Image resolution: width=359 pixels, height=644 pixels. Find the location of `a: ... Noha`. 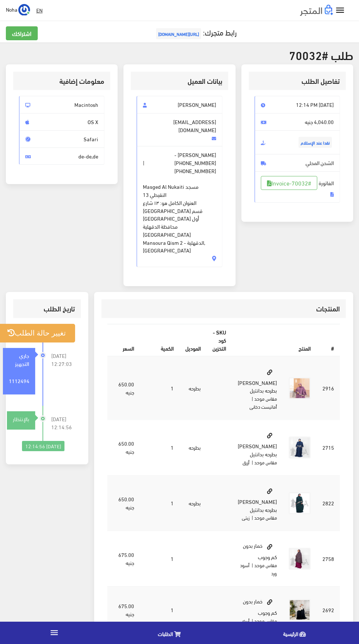

a: ... Noha is located at coordinates (18, 9).